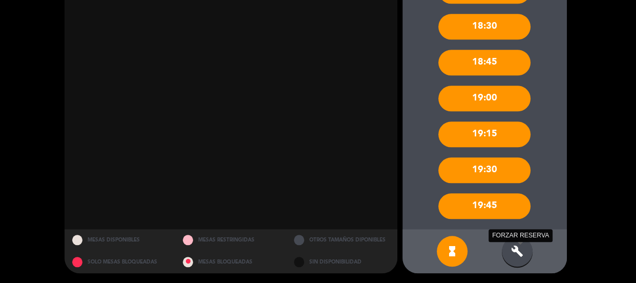 This screenshot has height=283, width=636. I want to click on i: hourglass_full, so click(452, 251).